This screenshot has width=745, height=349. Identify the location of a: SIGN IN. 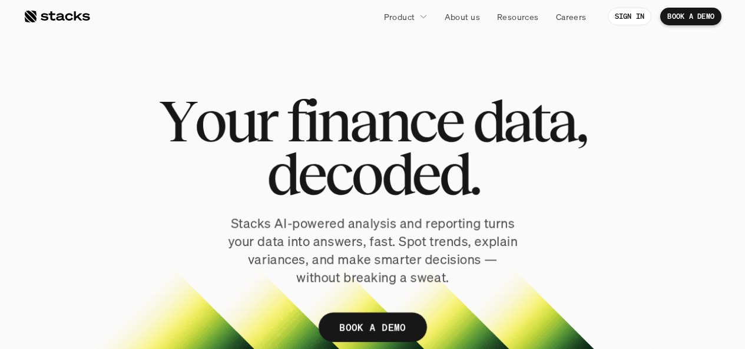
(630, 16).